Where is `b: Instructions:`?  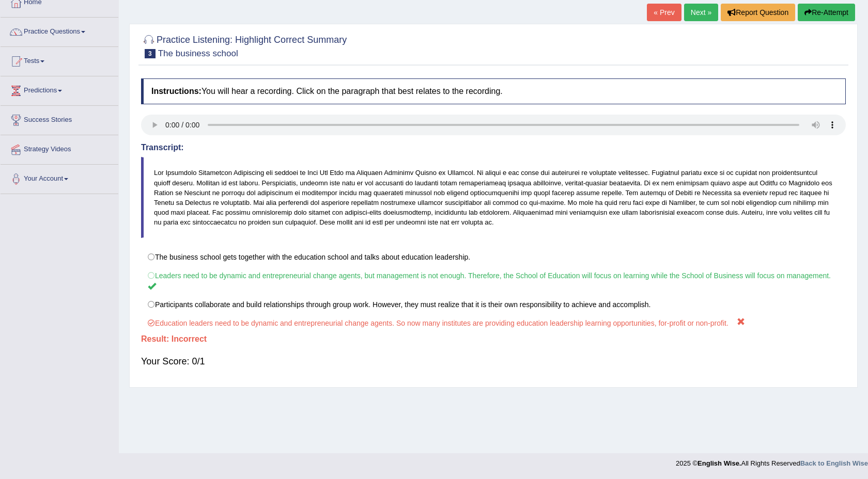
b: Instructions: is located at coordinates (176, 91).